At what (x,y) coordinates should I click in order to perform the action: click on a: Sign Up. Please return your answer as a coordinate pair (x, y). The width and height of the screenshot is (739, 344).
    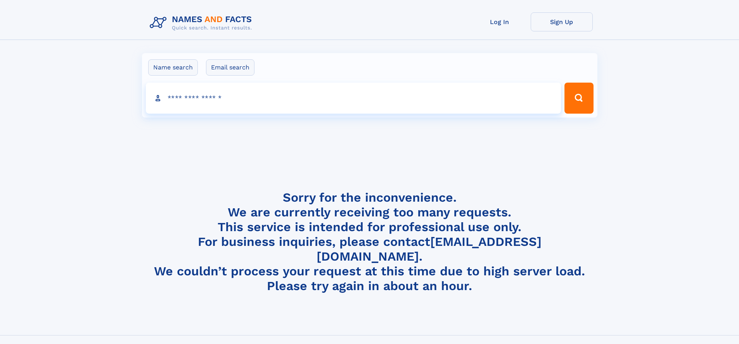
    Looking at the image, I should click on (562, 22).